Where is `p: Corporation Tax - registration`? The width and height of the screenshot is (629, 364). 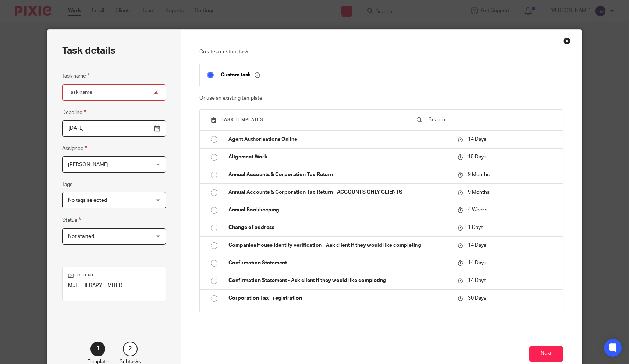 p: Corporation Tax - registration is located at coordinates (339, 298).